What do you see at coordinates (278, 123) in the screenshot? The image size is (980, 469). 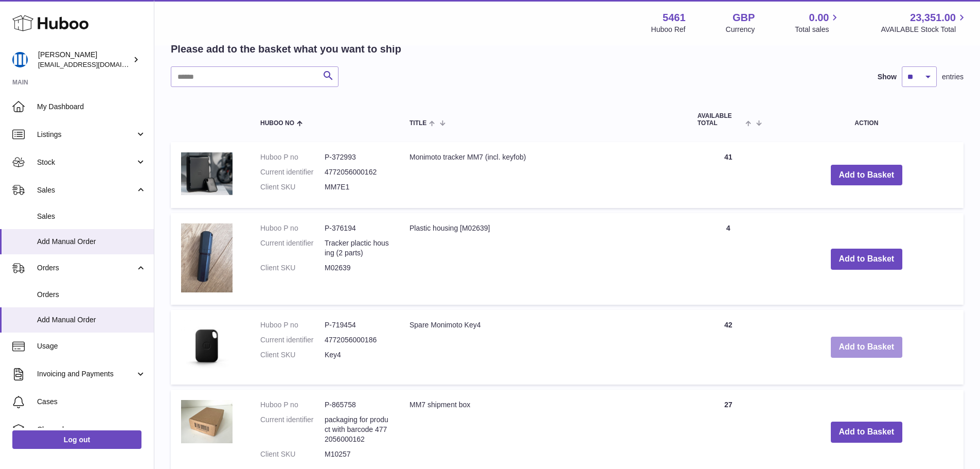 I see `span: Huboo no` at bounding box center [278, 123].